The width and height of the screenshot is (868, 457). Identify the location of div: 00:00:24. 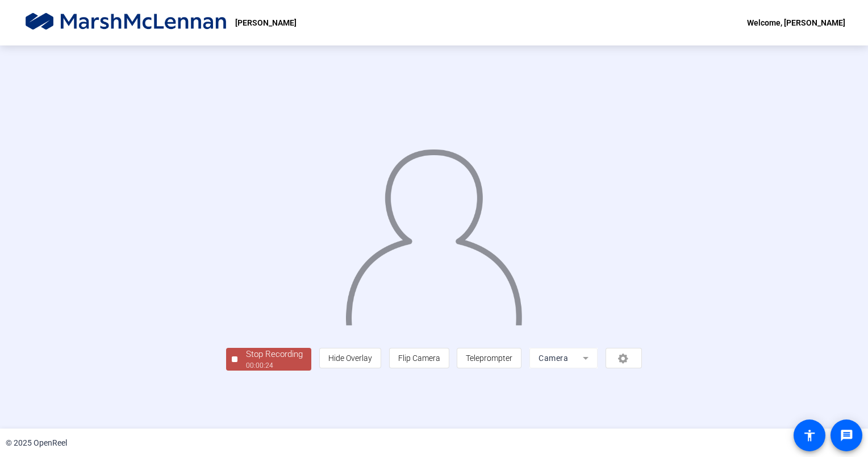
(274, 365).